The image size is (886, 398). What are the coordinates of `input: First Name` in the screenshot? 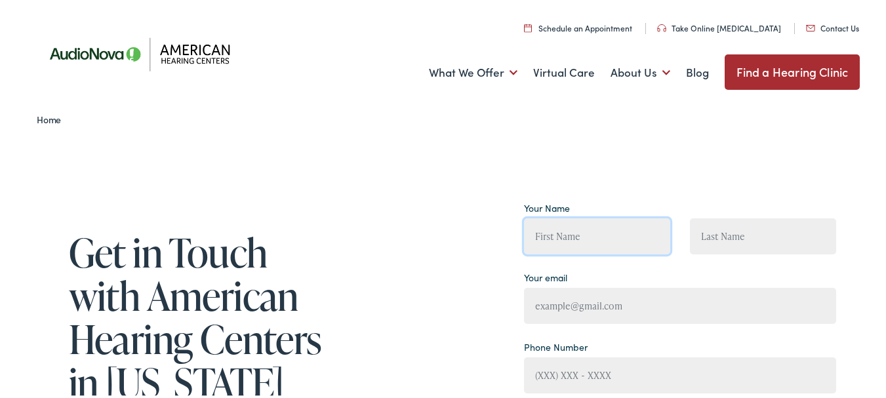 It's located at (597, 234).